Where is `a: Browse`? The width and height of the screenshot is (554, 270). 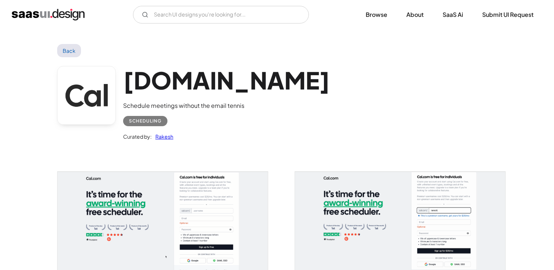 a: Browse is located at coordinates (376, 15).